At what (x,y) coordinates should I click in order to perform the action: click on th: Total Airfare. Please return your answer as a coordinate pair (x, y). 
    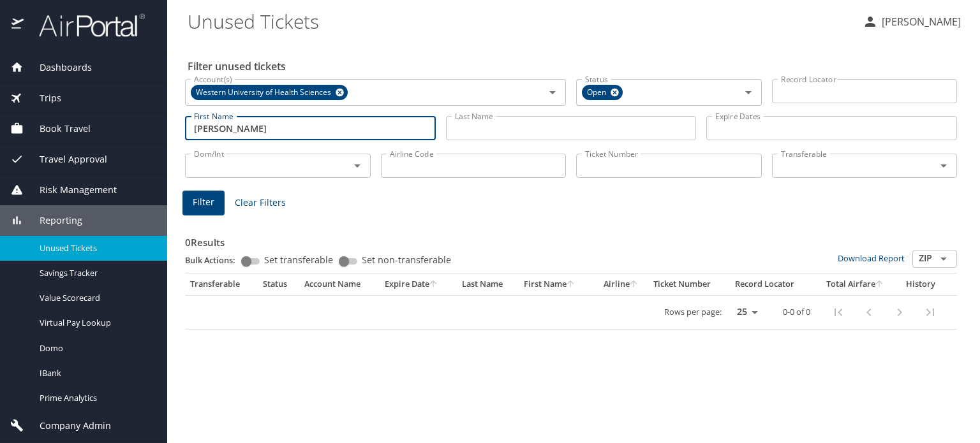
    Looking at the image, I should click on (855, 284).